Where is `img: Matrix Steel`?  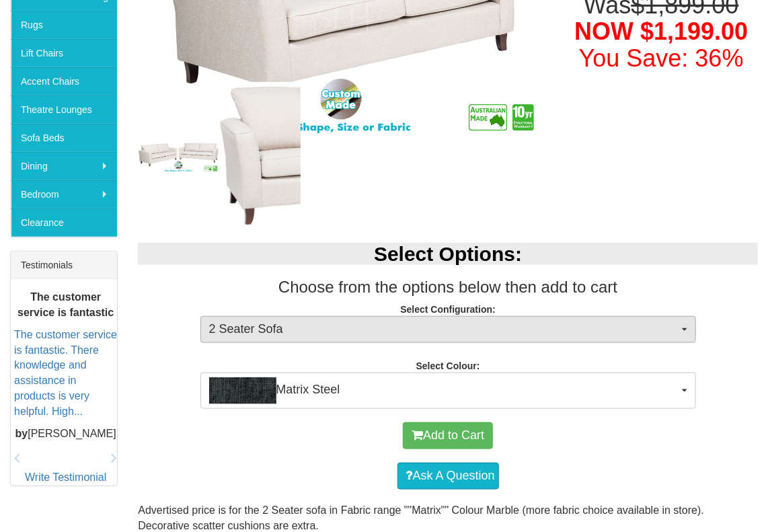 img: Matrix Steel is located at coordinates (243, 391).